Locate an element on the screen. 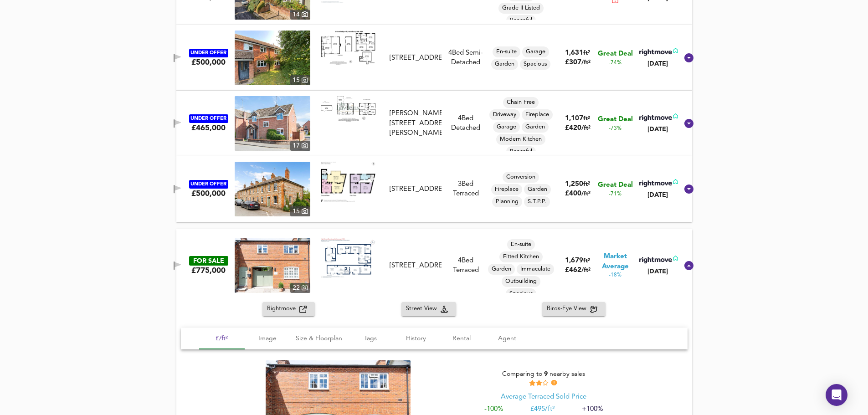 The image size is (868, 415). span: 1,679 is located at coordinates (574, 261).